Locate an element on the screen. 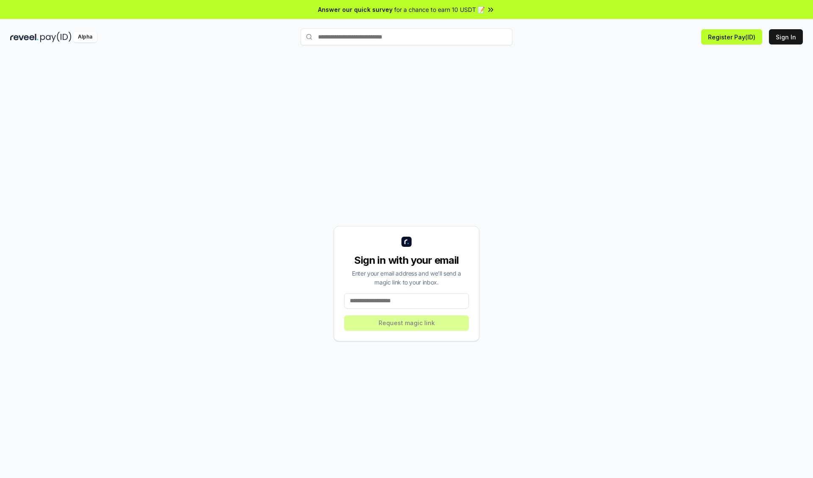 Image resolution: width=813 pixels, height=478 pixels. button: Register Pay(ID) is located at coordinates (732, 37).